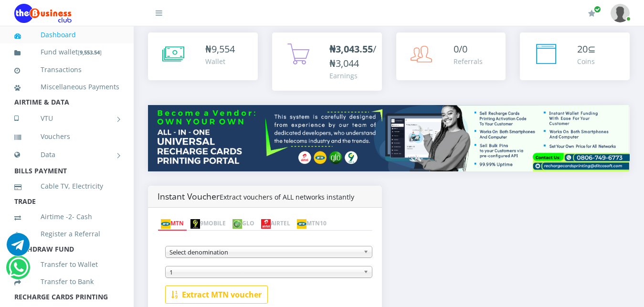 The height and width of the screenshot is (307, 644). What do you see at coordinates (172, 224) in the screenshot?
I see `a: MTN` at bounding box center [172, 224].